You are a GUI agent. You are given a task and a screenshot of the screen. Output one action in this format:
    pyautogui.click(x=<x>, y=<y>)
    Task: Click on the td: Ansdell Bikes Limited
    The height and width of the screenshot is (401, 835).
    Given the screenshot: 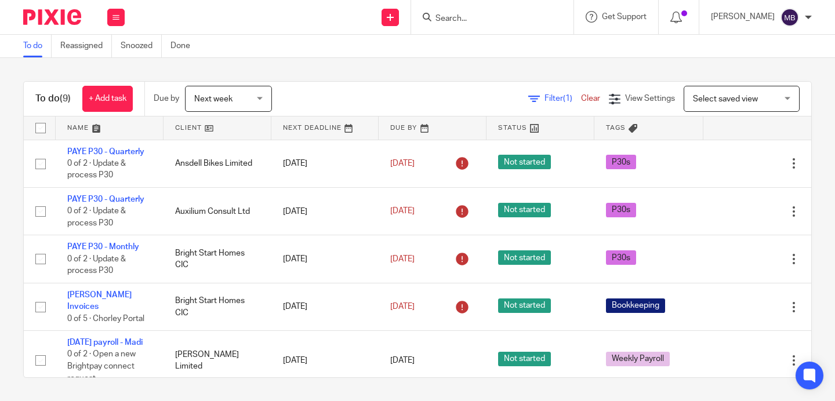 What is the action you would take?
    pyautogui.click(x=217, y=164)
    